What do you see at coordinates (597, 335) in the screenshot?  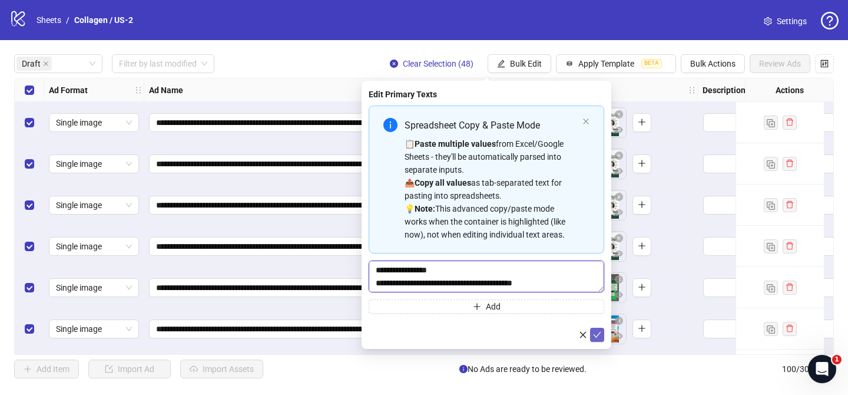 I see `span: check` at bounding box center [597, 335].